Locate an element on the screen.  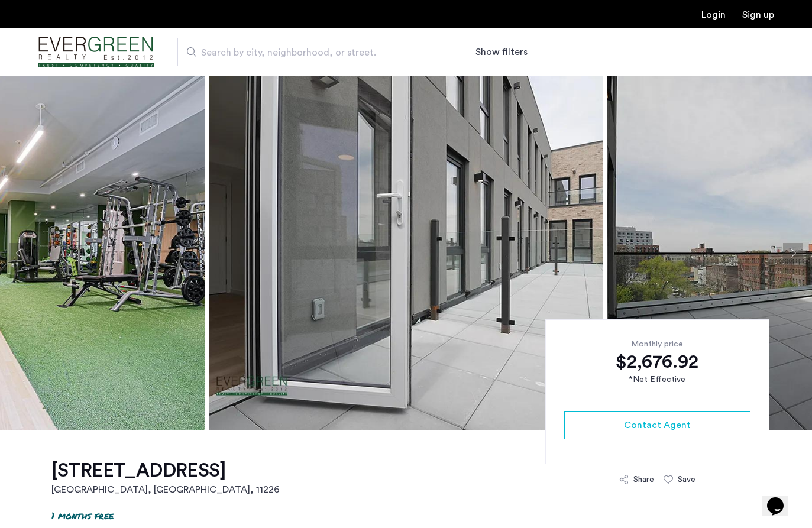
div: Monthly price is located at coordinates (657, 344).